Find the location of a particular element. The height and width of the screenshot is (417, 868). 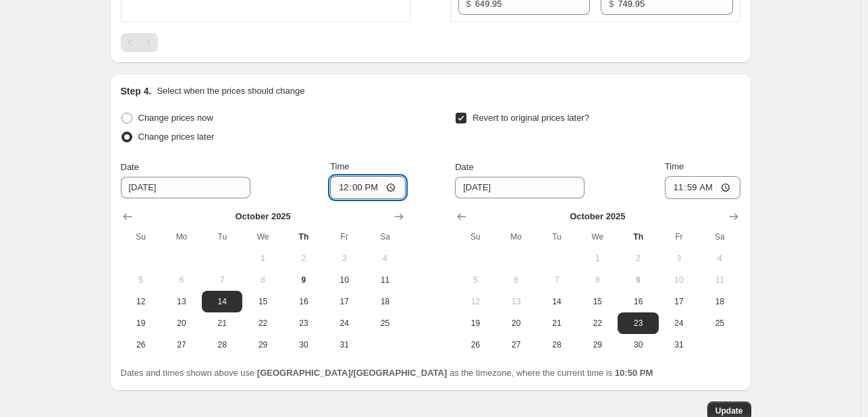

span: 5 is located at coordinates (475, 280).